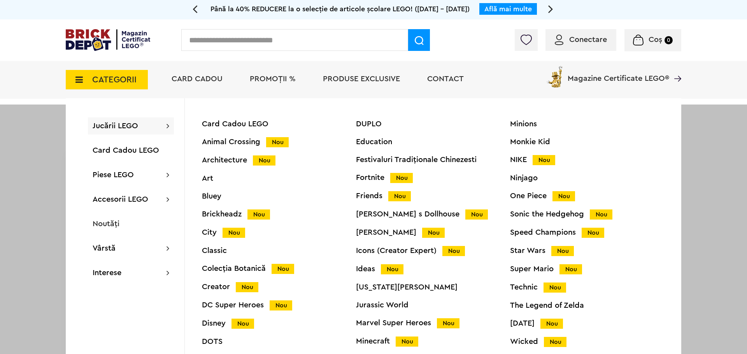 Image resolution: width=747 pixels, height=354 pixels. Describe the element at coordinates (675, 68) in the screenshot. I see `a: Magazine Certificate LEGO®` at that location.